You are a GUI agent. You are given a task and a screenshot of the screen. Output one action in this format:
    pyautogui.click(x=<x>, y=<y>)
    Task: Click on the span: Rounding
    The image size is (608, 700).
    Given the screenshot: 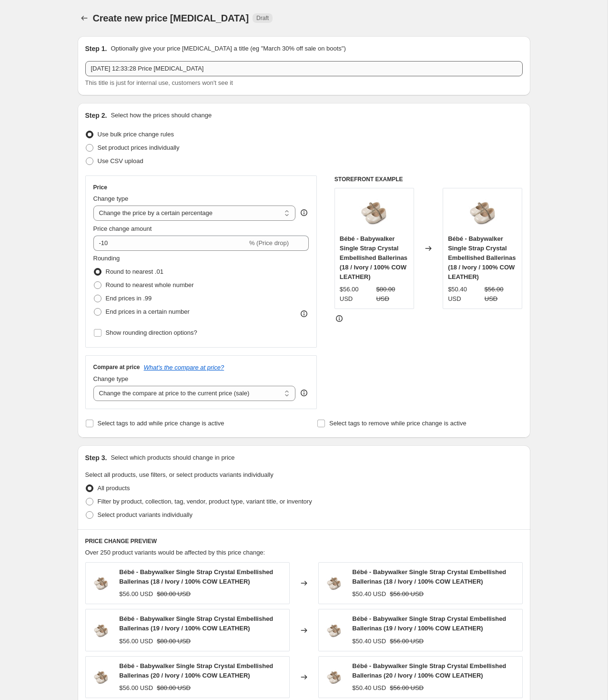 What is the action you would take?
    pyautogui.click(x=107, y=258)
    